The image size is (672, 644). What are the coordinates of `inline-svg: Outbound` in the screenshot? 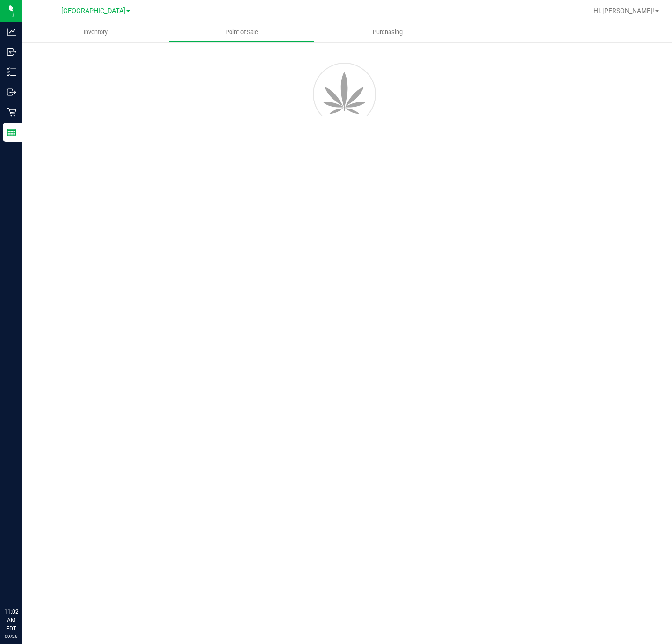 It's located at (11, 92).